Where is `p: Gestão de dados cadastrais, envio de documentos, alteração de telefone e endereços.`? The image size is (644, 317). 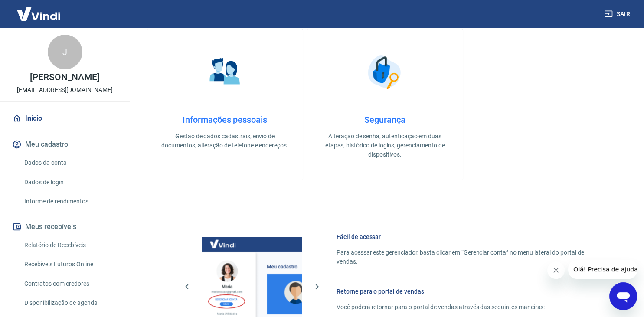
p: Gestão de dados cadastrais, envio de documentos, alteração de telefone e endereços. is located at coordinates (225, 141).